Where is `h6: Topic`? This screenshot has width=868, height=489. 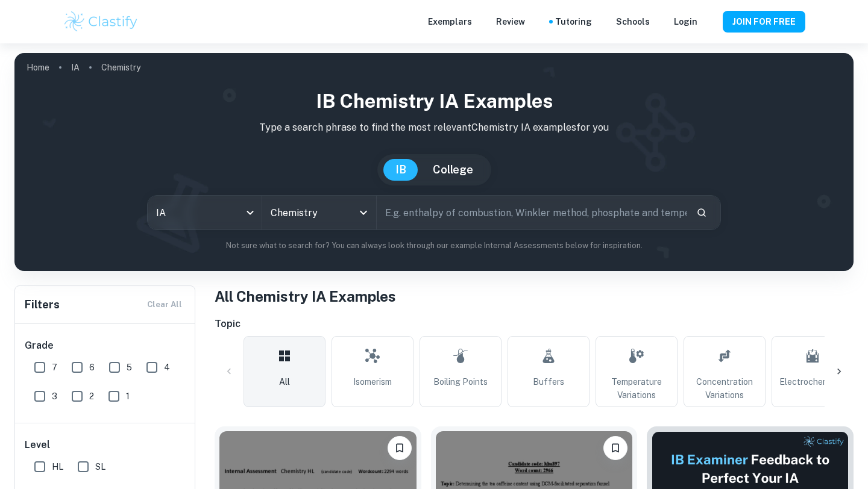
h6: Topic is located at coordinates (534, 324).